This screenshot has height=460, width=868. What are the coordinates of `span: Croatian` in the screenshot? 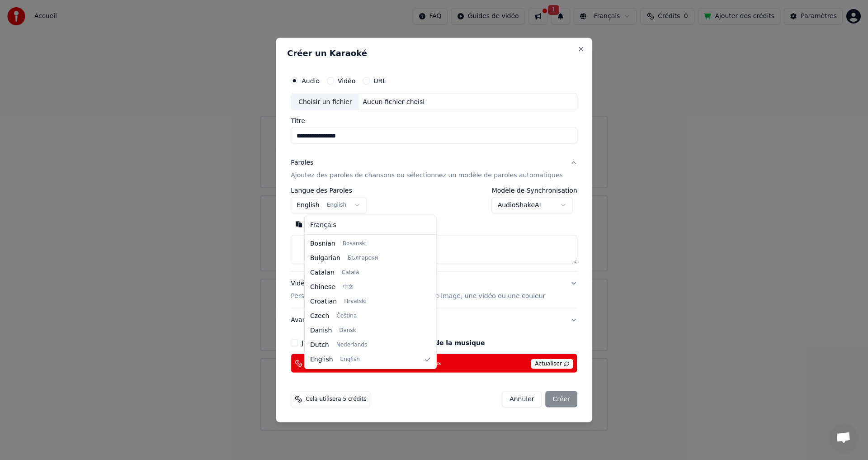 It's located at (324, 302).